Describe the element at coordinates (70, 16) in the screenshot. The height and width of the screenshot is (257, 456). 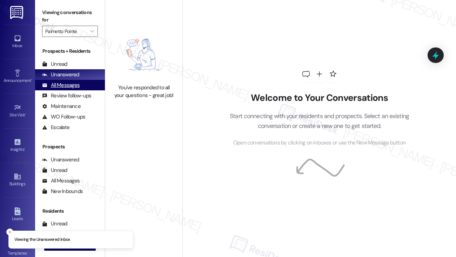
I see `label: Viewing conversations for` at that location.